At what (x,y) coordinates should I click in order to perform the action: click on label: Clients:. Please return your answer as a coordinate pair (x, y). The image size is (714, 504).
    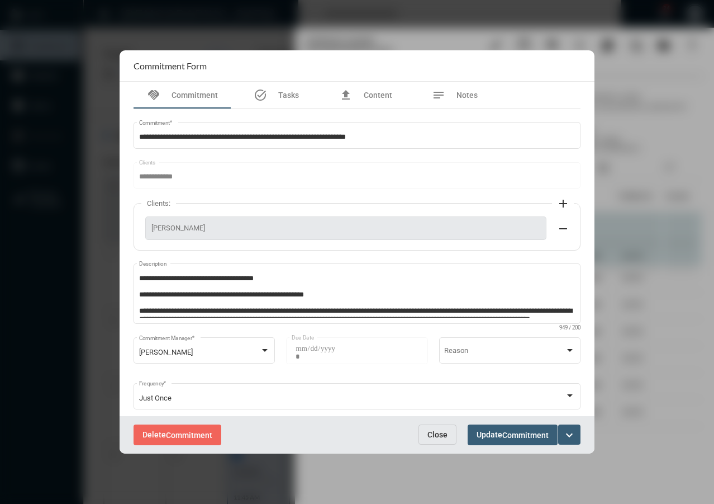
    Looking at the image, I should click on (159, 203).